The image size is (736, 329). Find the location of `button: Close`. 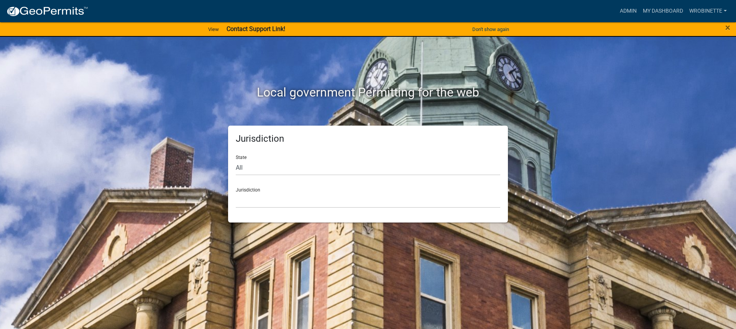

button: Close is located at coordinates (728, 28).